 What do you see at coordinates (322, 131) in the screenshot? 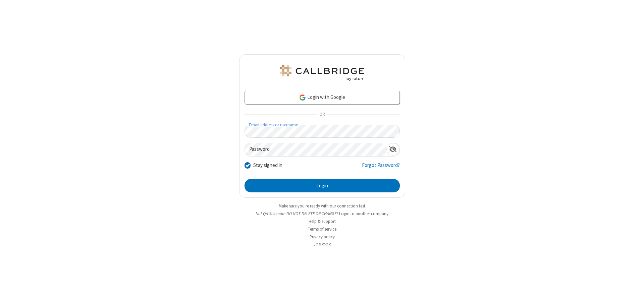
I see `input: Email address or username` at bounding box center [322, 131].